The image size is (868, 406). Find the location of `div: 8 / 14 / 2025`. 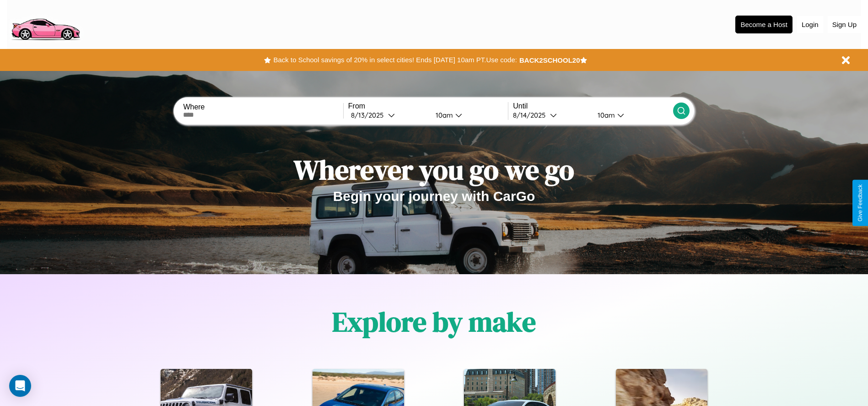

div: 8 / 14 / 2025 is located at coordinates (531, 115).